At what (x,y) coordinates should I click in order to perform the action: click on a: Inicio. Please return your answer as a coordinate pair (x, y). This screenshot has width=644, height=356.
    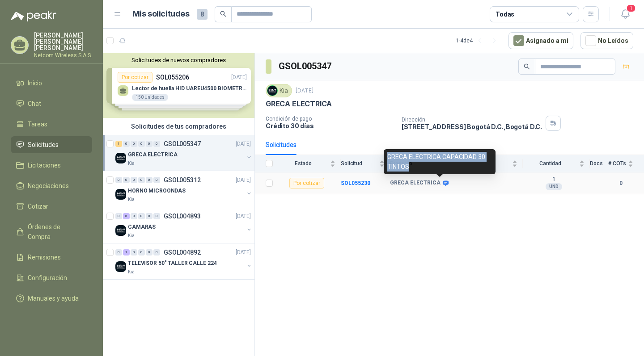
    Looking at the image, I should click on (51, 83).